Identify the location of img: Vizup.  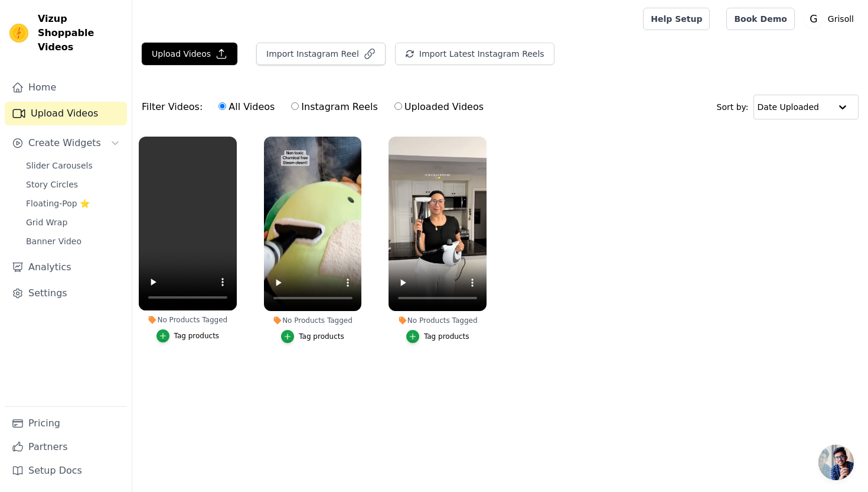
(19, 33).